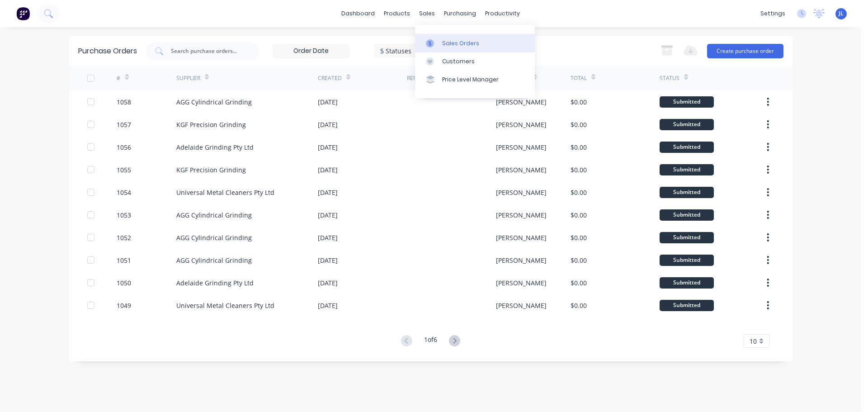 The height and width of the screenshot is (412, 868). Describe the element at coordinates (124, 192) in the screenshot. I see `div: 1054` at that location.